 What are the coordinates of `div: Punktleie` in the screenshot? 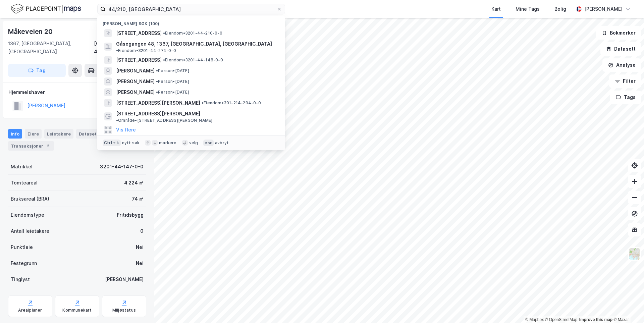 It's located at (22, 247).